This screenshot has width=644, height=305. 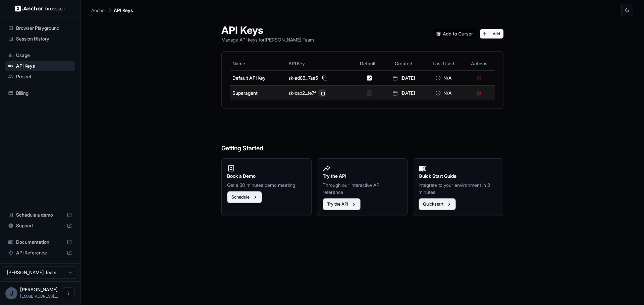 I want to click on button: Open menu, so click(x=69, y=293).